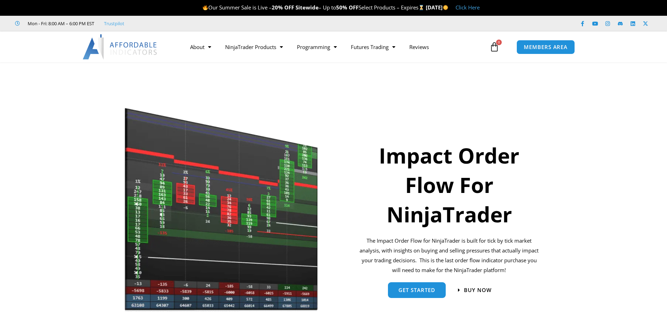 This screenshot has width=667, height=319. Describe the element at coordinates (221, 210) in the screenshot. I see `img: Orderflow | Affordable Indicators – NinjaTrader` at that location.